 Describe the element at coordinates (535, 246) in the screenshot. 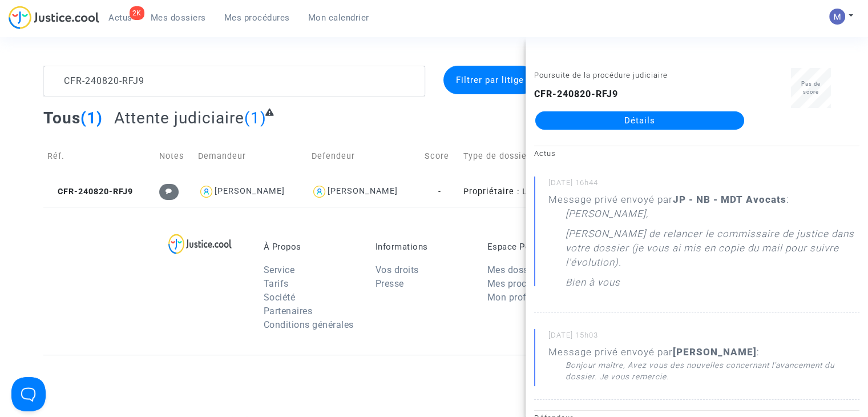

I see `p: Espace Personnel` at that location.